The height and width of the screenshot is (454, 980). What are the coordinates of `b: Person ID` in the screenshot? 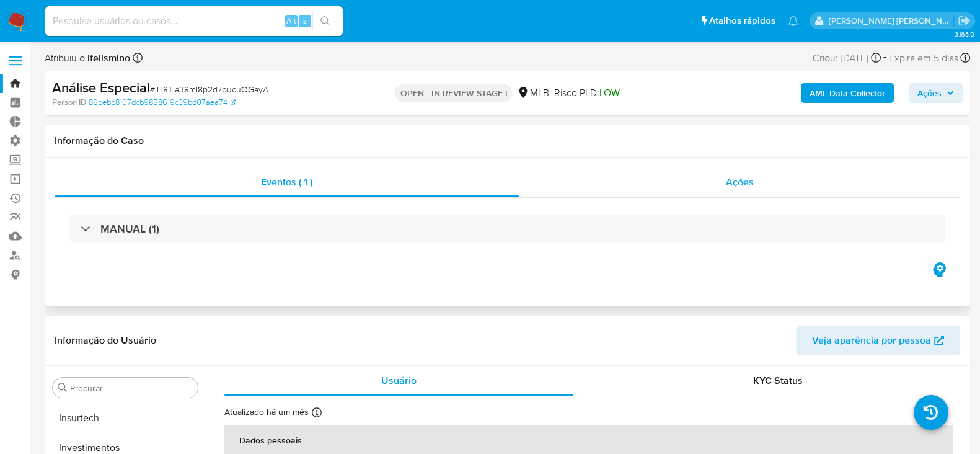 It's located at (69, 102).